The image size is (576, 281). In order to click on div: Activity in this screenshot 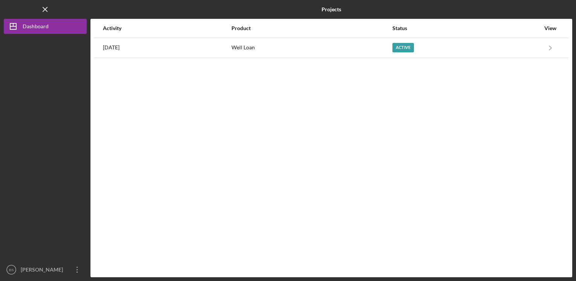, I will do `click(167, 28)`.